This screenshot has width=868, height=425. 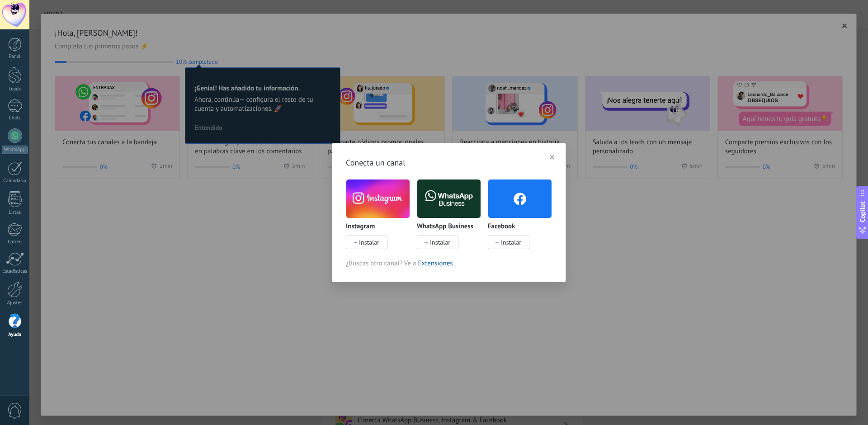 I want to click on p: Facebook, so click(x=502, y=227).